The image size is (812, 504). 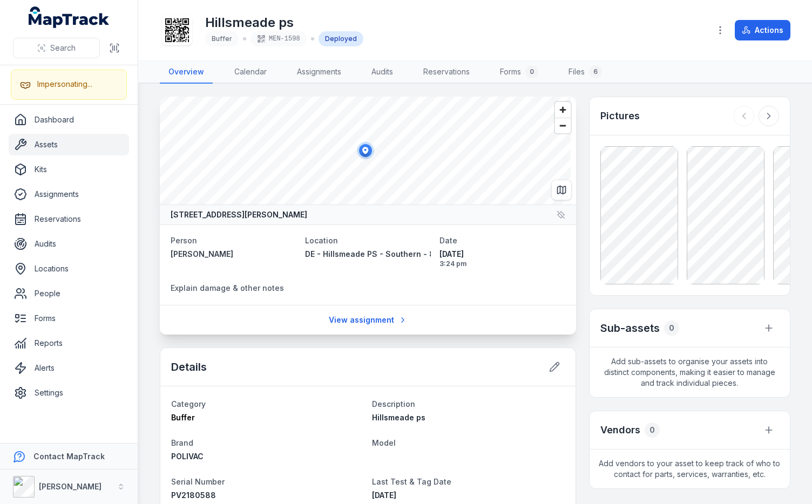 What do you see at coordinates (412, 482) in the screenshot?
I see `span: Last Test & Tag Date` at bounding box center [412, 482].